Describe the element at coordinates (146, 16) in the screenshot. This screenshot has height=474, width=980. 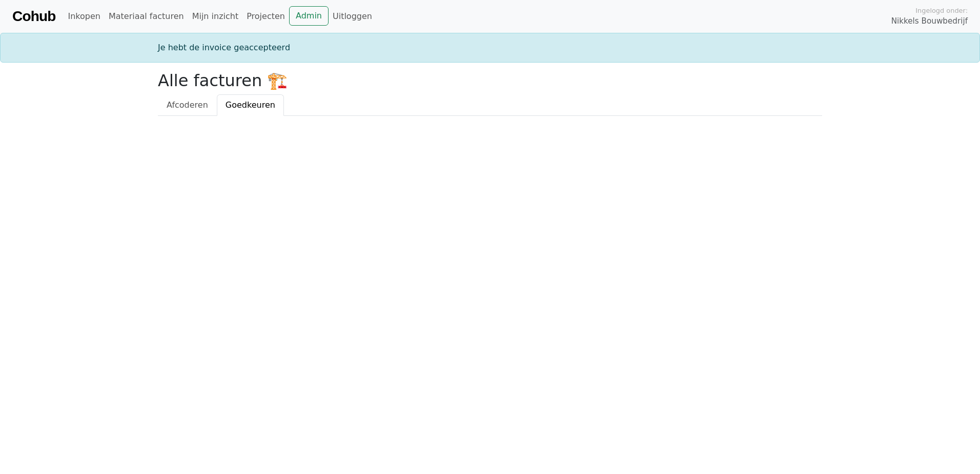
I see `a: Materiaal facturen` at that location.